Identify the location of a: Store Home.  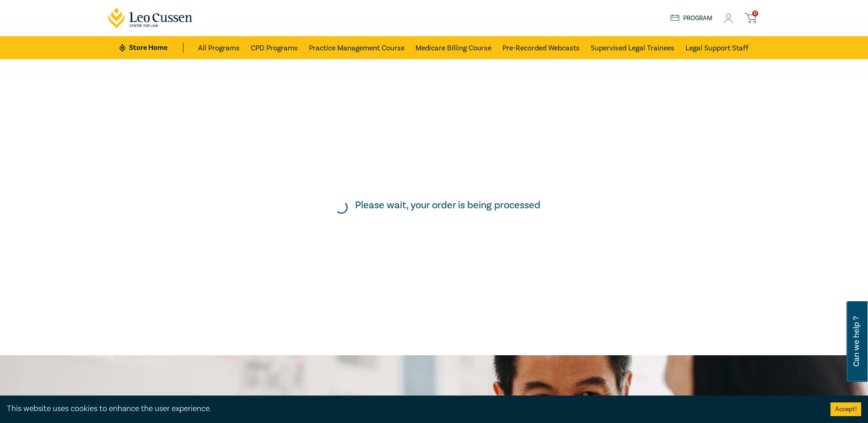
(151, 48).